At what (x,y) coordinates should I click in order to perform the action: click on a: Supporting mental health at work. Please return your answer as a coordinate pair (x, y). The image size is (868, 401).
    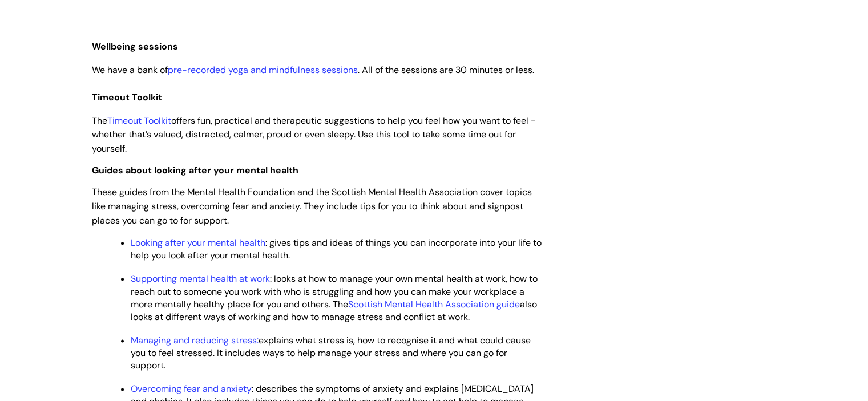
    Looking at the image, I should click on (200, 278).